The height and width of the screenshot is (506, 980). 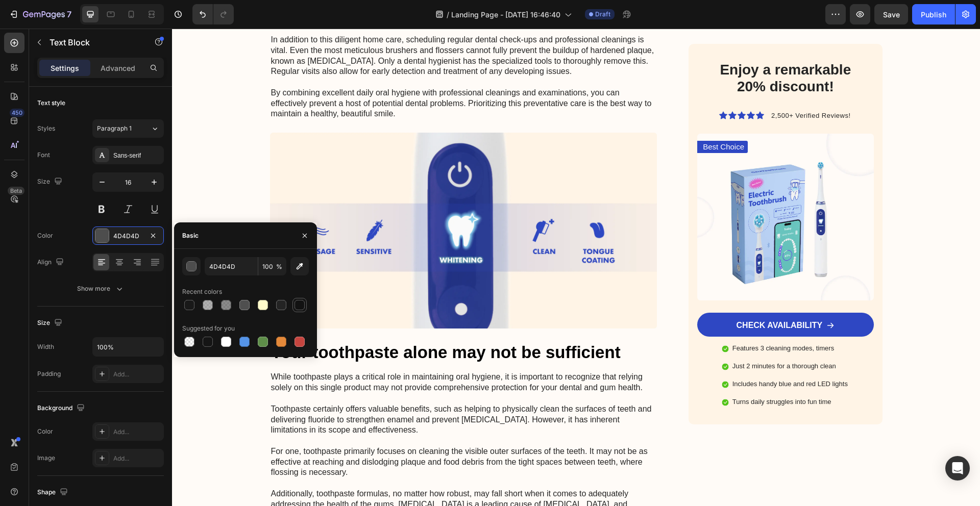 I want to click on button: Show more, so click(x=100, y=289).